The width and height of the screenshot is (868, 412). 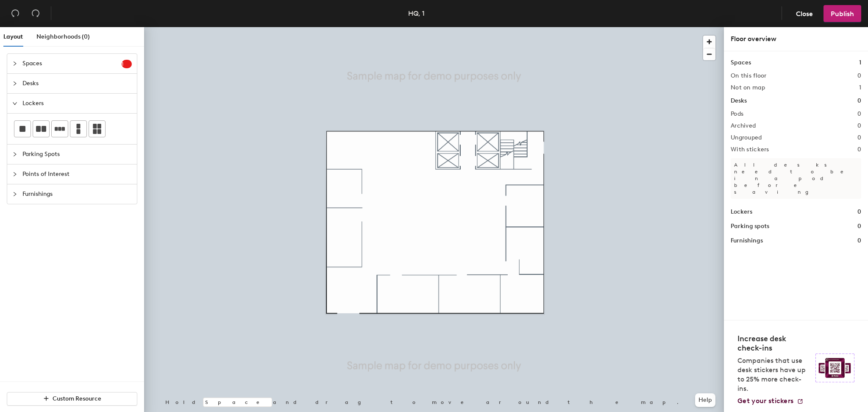 What do you see at coordinates (747, 241) in the screenshot?
I see `h1: Furnishings` at bounding box center [747, 241].